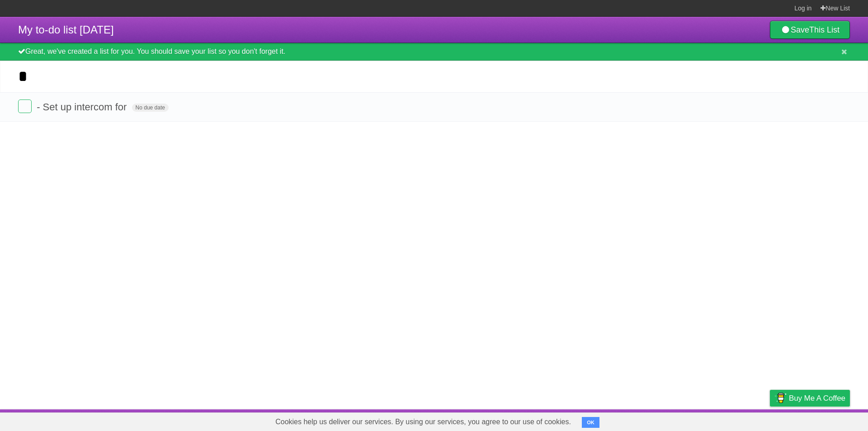 This screenshot has height=431, width=868. What do you see at coordinates (83, 107) in the screenshot?
I see `span: - Set up intercom for` at bounding box center [83, 107].